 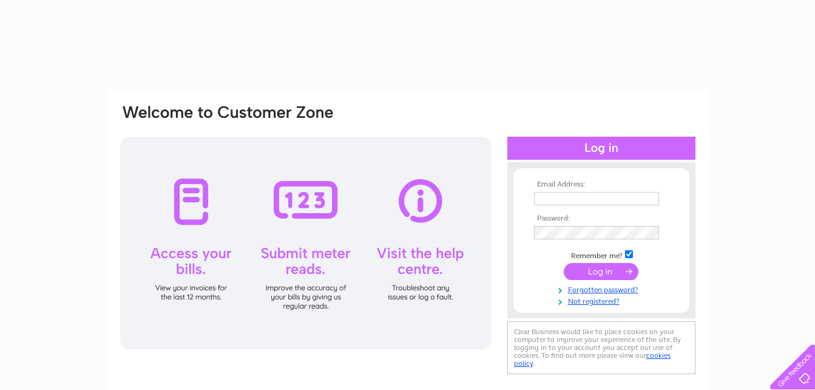 What do you see at coordinates (603, 288) in the screenshot?
I see `a: Forgotten password?` at bounding box center [603, 288].